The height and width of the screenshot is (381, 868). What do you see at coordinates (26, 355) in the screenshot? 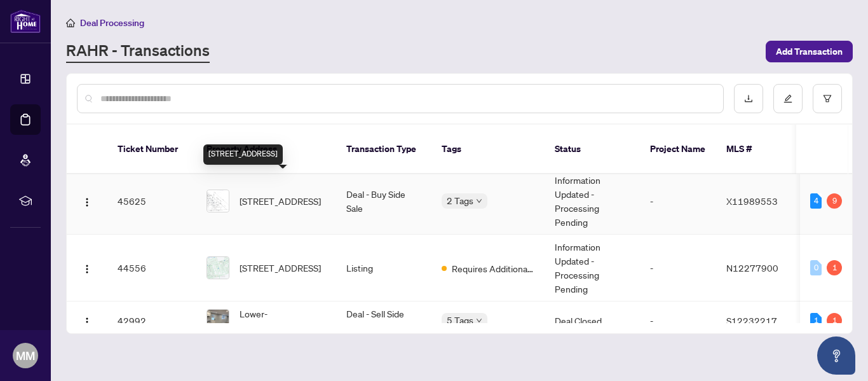
I see `span: MM` at bounding box center [26, 355].